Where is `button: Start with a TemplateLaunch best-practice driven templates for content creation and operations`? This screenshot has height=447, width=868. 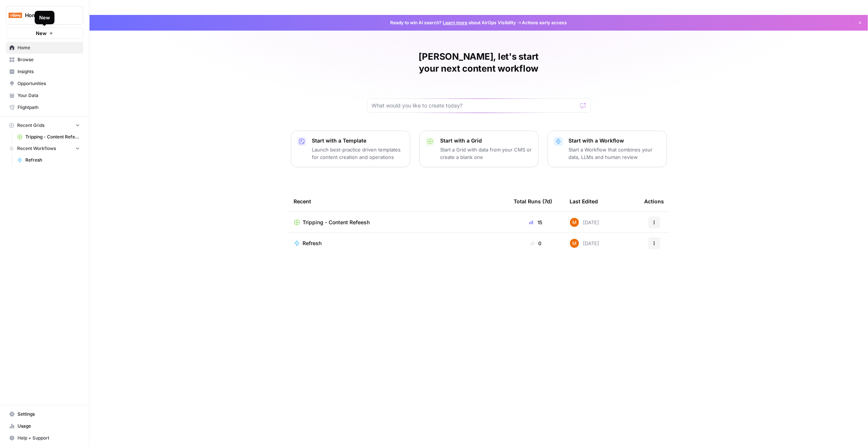
button: Start with a TemplateLaunch best-practice driven templates for content creation and operations is located at coordinates (351, 149).